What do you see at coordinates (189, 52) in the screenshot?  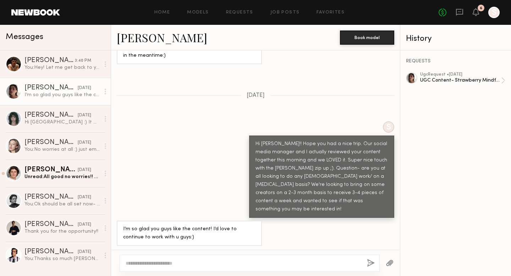 I see `div: Still working on the last video but here’s some content in the meantime:)` at bounding box center [189, 52].